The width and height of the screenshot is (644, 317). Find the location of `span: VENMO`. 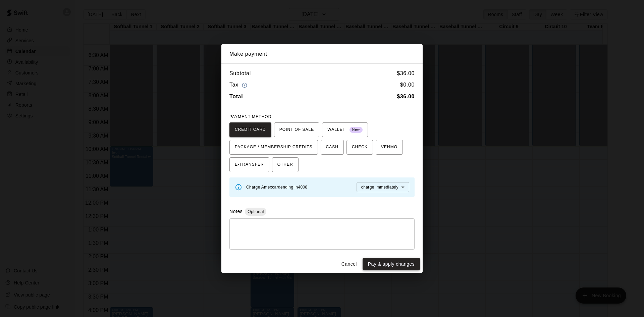

span: VENMO is located at coordinates (389, 147).